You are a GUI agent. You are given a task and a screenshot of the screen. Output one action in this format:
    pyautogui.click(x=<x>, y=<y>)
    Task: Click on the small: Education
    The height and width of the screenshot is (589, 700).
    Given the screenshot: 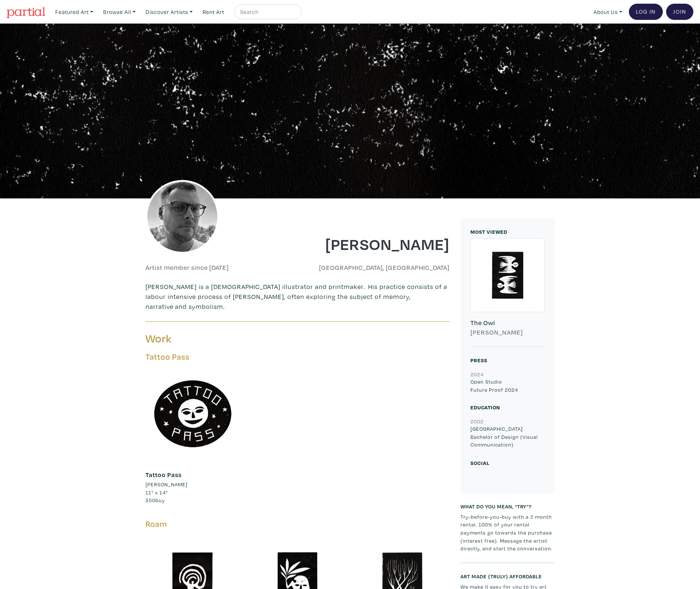 What is the action you would take?
    pyautogui.click(x=485, y=408)
    